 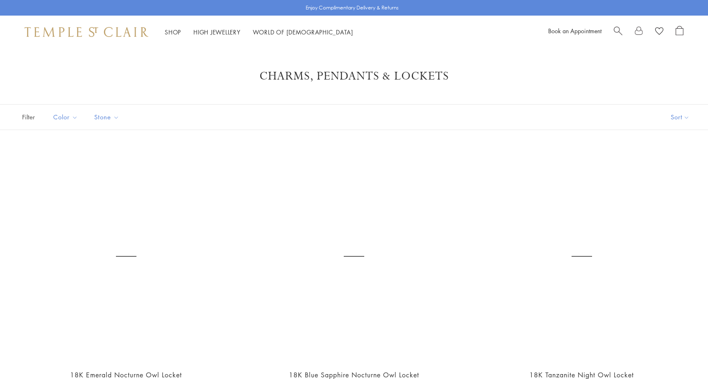 I want to click on h1: Charms, Pendants & Lockets, so click(x=354, y=76).